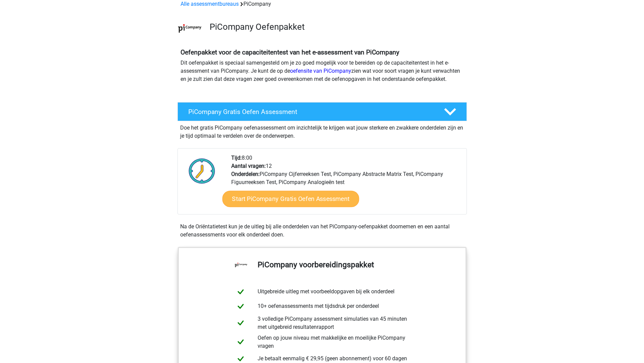 The image size is (644, 363). Describe the element at coordinates (210, 4) in the screenshot. I see `a: Alle assessmentbureaus` at that location.